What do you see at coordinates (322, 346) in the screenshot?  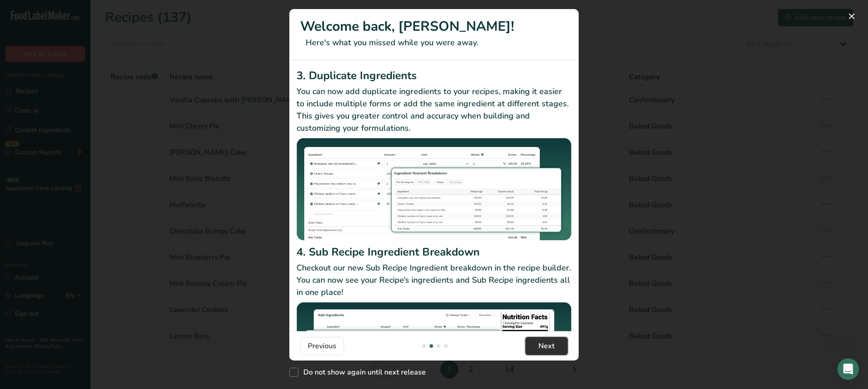 I see `button: Previous` at bounding box center [322, 346].